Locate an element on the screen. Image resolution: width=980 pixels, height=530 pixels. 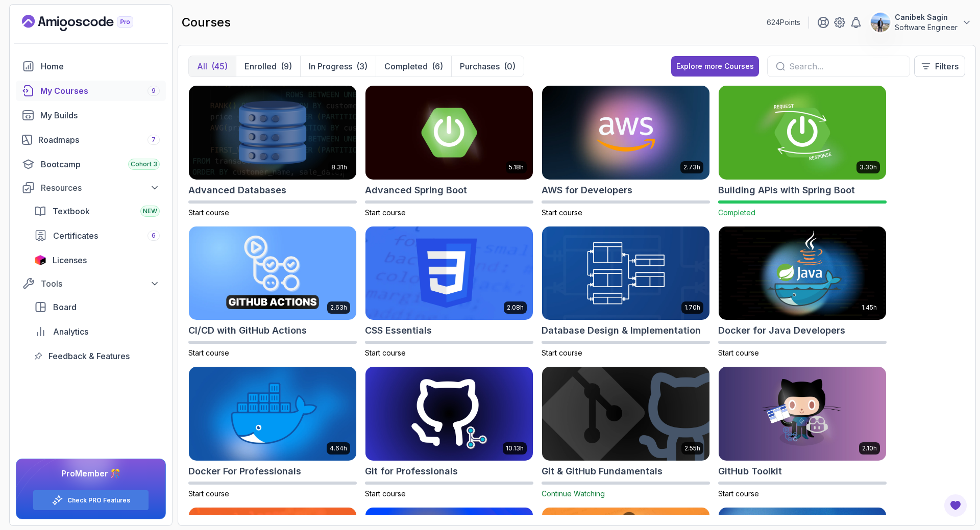
p: 2.73h is located at coordinates (692, 168).